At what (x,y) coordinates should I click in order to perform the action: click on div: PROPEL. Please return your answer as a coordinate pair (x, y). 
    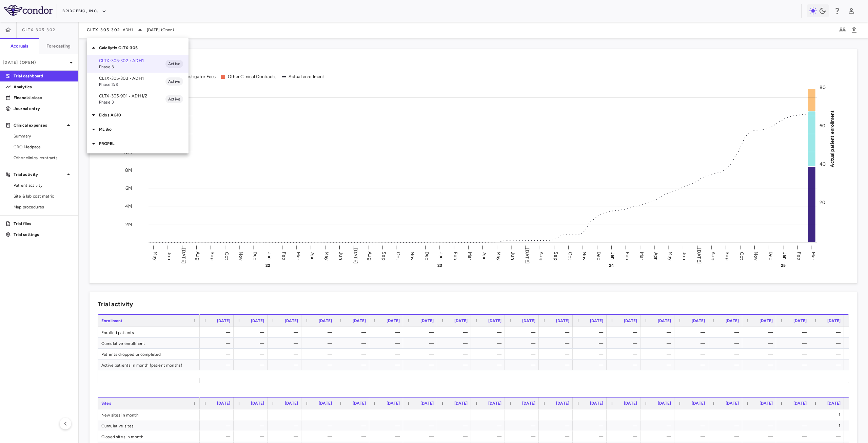
    Looking at the image, I should click on (138, 143).